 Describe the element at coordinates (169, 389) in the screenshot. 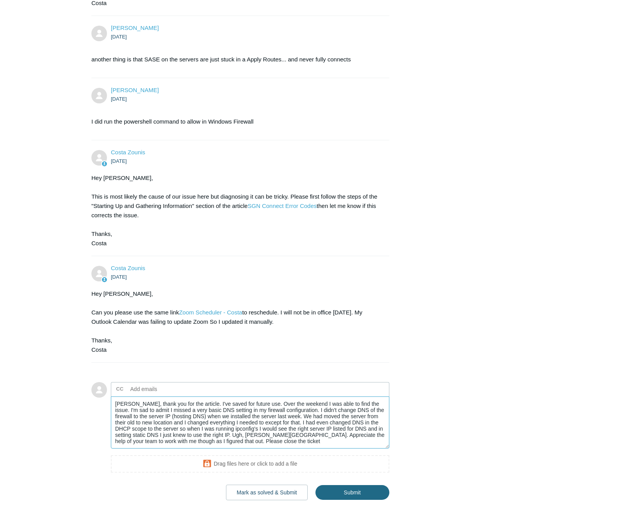

I see `input: Add emails` at that location.